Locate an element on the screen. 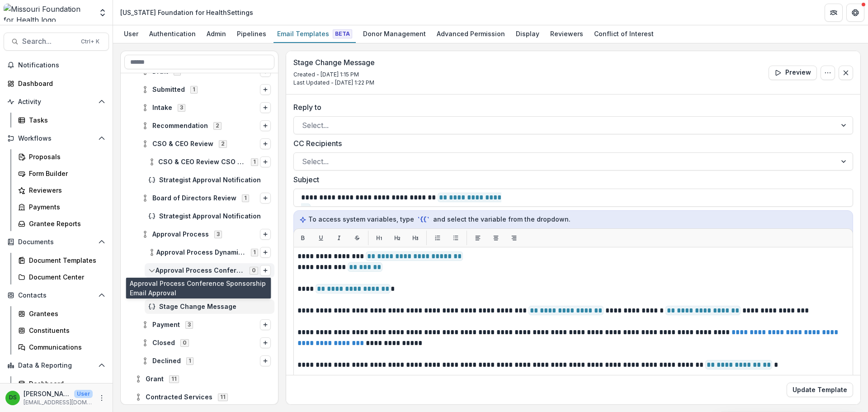  div: Payment3Options is located at coordinates (206, 325).